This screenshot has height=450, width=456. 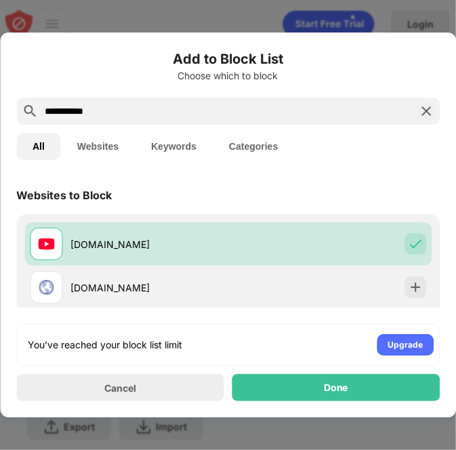 What do you see at coordinates (39, 146) in the screenshot?
I see `button: All` at bounding box center [39, 146].